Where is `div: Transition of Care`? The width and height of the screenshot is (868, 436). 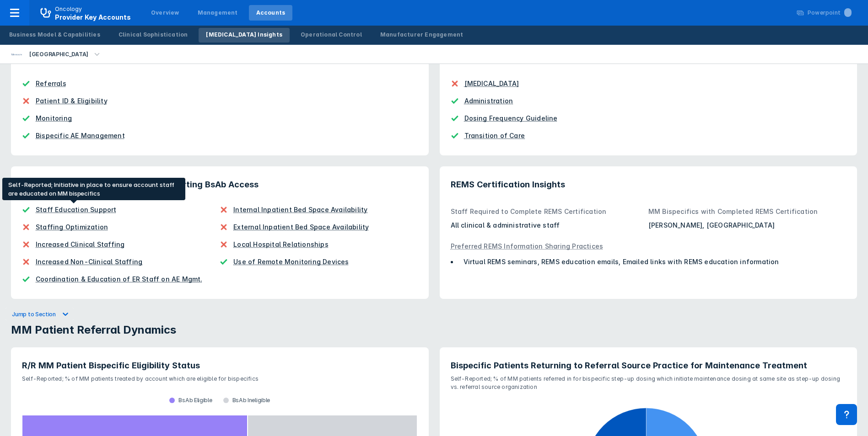 div: Transition of Care is located at coordinates (495, 136).